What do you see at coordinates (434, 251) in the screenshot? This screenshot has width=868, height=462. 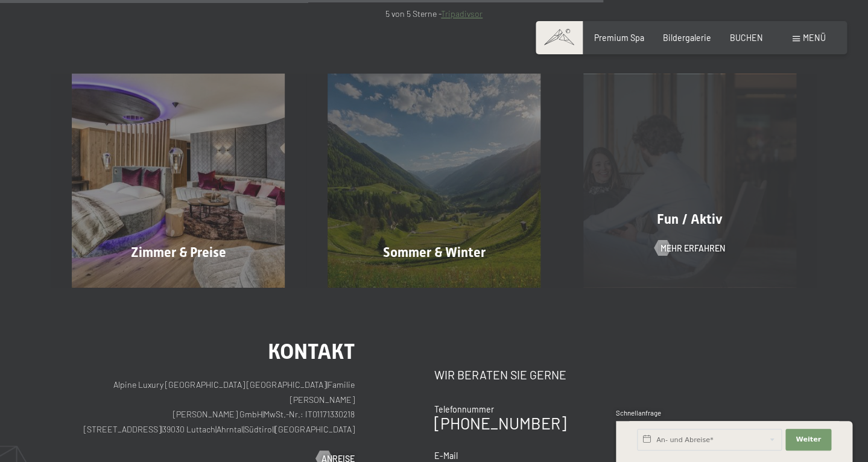 I see `span: Sommer & Winter` at bounding box center [434, 251].